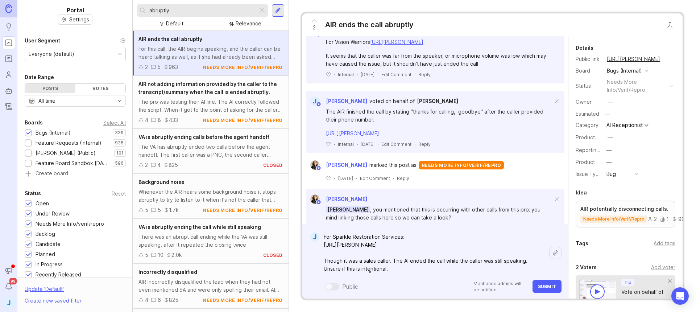 Image resolution: width=696 pixels, height=312 pixels. Describe the element at coordinates (440, 214) in the screenshot. I see `div: , you mentioned that this is occurring with other calls from this pro; you mind linking those cal...` at that location.